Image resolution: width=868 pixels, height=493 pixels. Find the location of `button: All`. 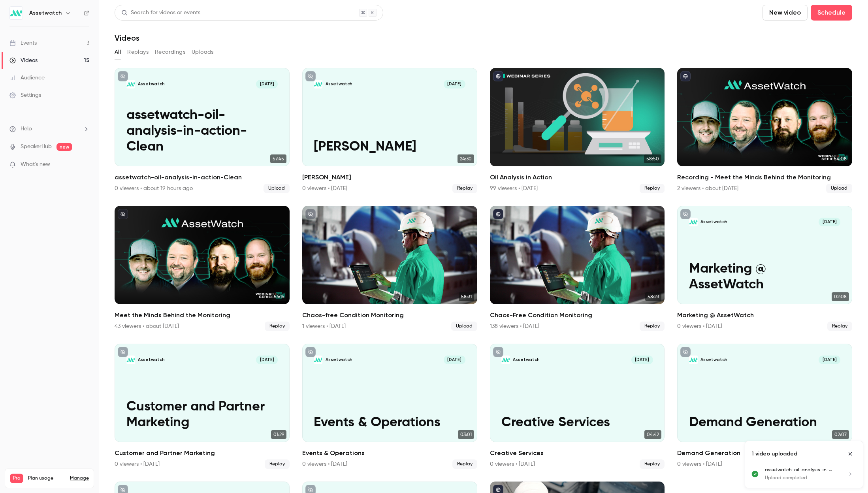

button: All is located at coordinates (118, 52).